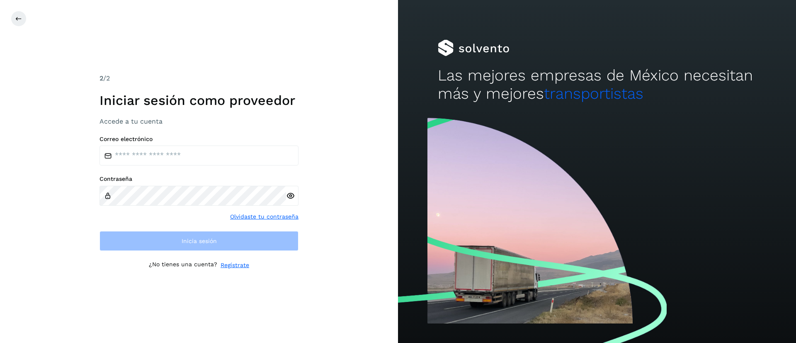 This screenshot has height=343, width=796. Describe the element at coordinates (199, 100) in the screenshot. I see `h1: Iniciar sesión como proveedor` at that location.